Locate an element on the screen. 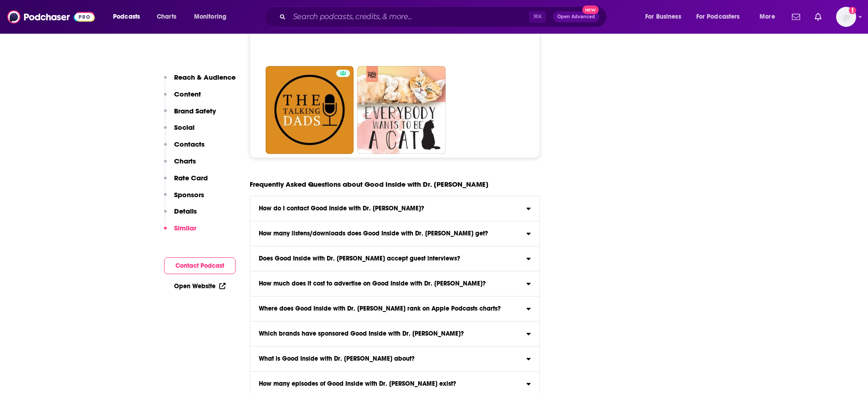 This screenshot has height=393, width=868. a: Podchaser - Follow, Share and Rate Podcasts is located at coordinates (51, 17).